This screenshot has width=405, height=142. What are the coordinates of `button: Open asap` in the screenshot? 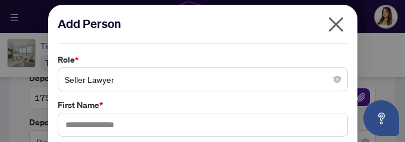 It's located at (381, 118).